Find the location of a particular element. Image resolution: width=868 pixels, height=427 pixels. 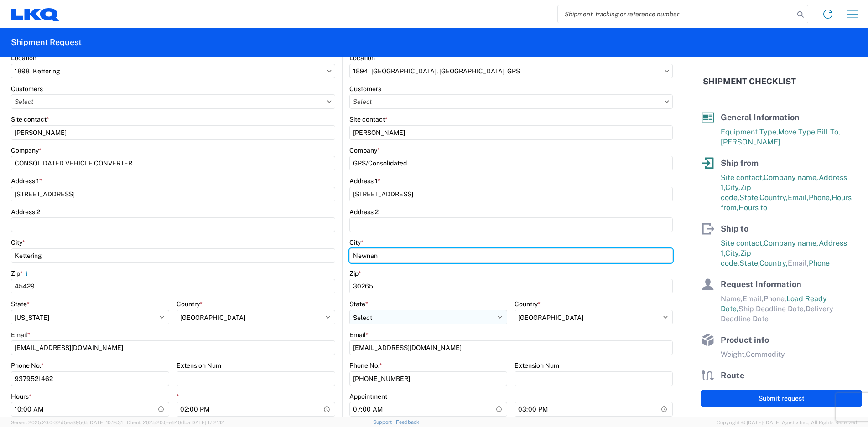

span: General Information is located at coordinates (760, 117).